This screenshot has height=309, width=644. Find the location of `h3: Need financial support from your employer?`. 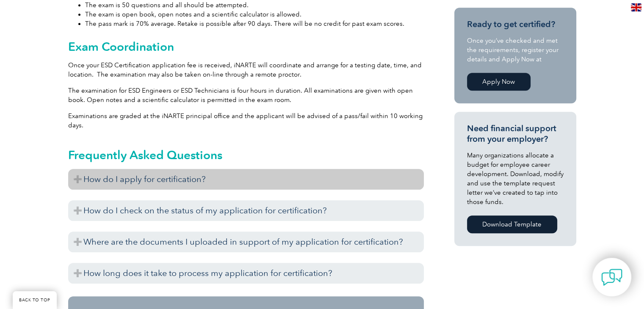

h3: Need financial support from your employer? is located at coordinates (515, 134).